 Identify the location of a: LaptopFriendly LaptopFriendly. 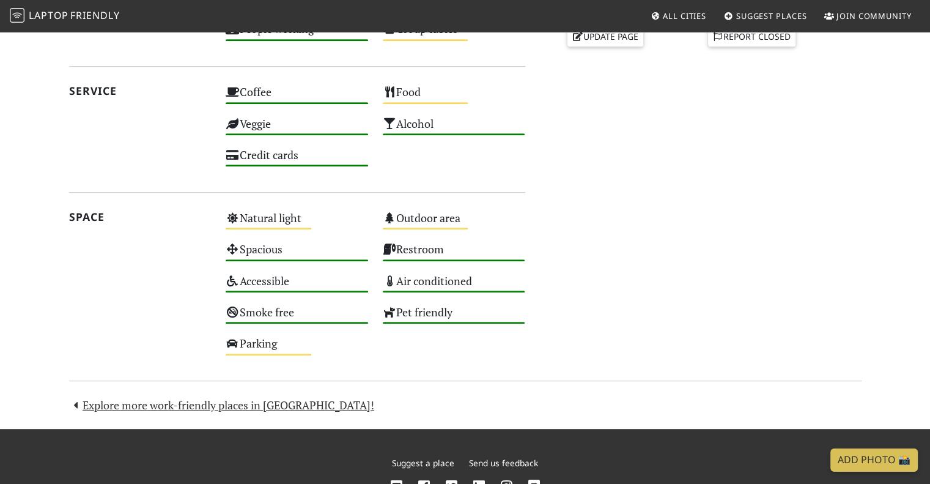
(65, 16).